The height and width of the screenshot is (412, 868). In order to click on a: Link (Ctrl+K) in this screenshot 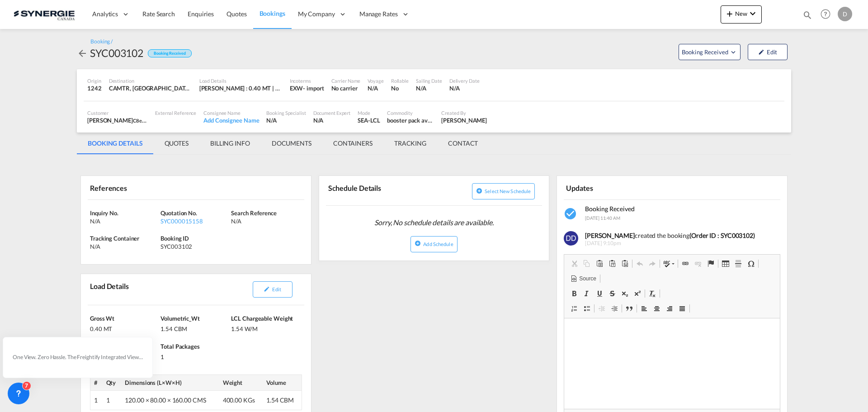, I will do `click(685, 264)`.